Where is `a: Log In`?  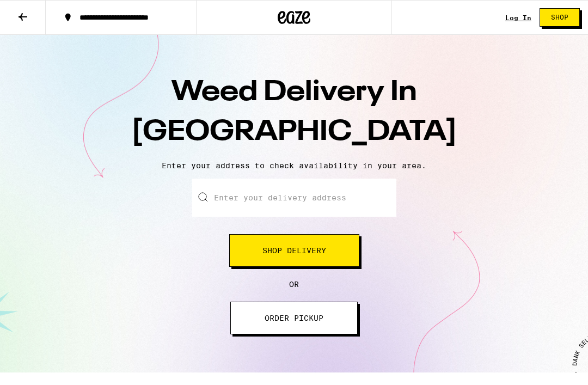 a: Log In is located at coordinates (518, 18).